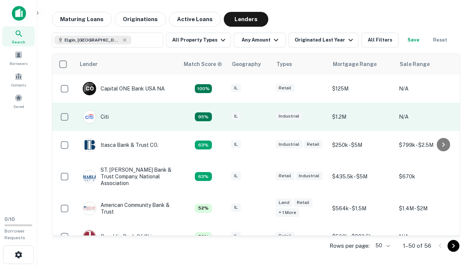 The image size is (475, 267). Describe the element at coordinates (287, 213) in the screenshot. I see `div: + 1 more` at that location.